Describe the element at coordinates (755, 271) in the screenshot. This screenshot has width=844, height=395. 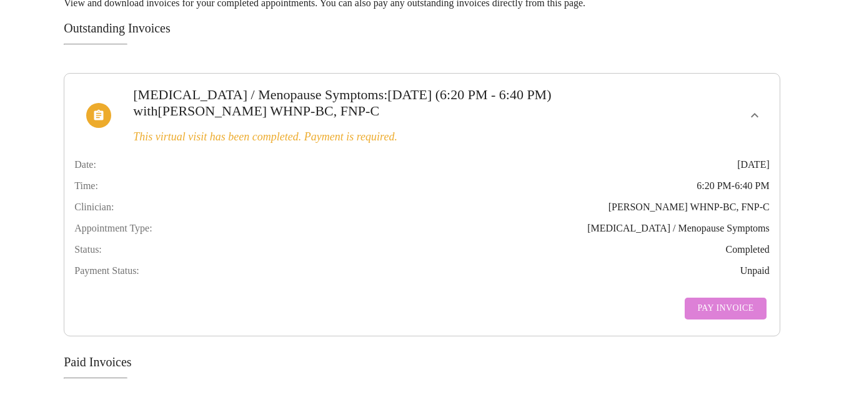
I see `span: Unpaid` at that location.